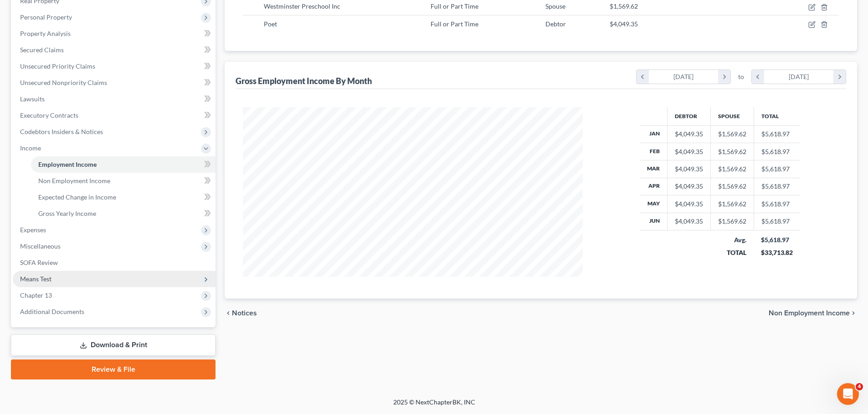 This screenshot has width=868, height=414. Describe the element at coordinates (653, 187) in the screenshot. I see `th: Apr` at that location.